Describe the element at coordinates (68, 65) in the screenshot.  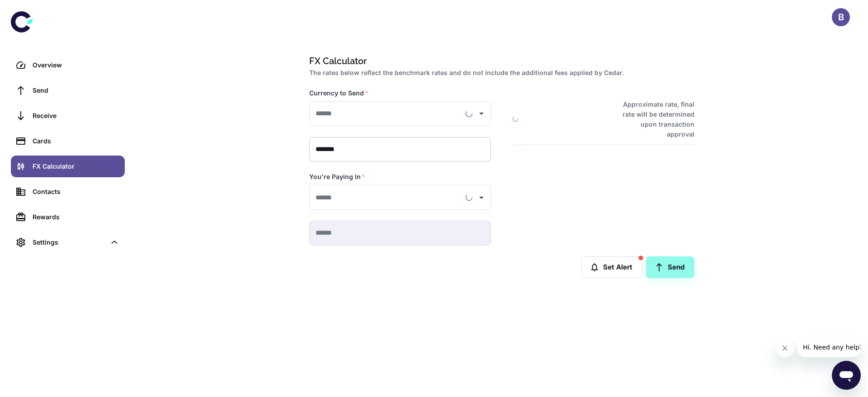
I see `a: Overview` at that location.